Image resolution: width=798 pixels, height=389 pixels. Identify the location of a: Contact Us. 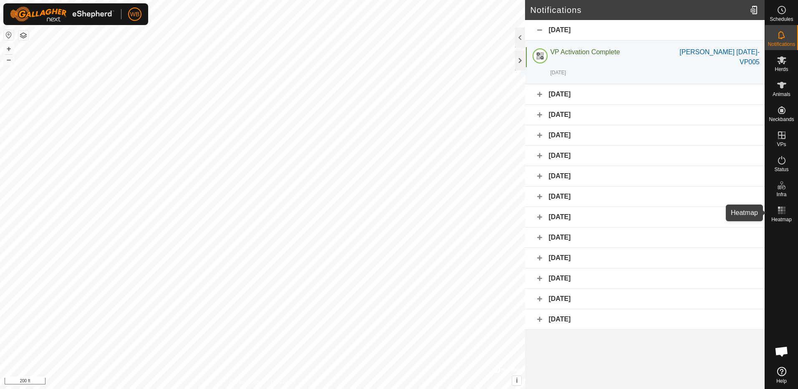
(283, 382).